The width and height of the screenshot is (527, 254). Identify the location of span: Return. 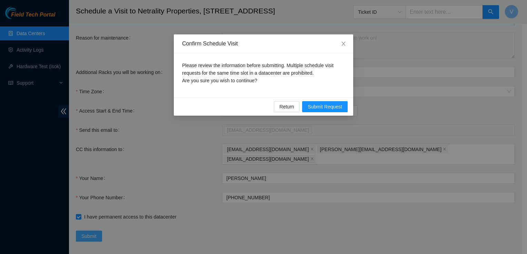
(286, 107).